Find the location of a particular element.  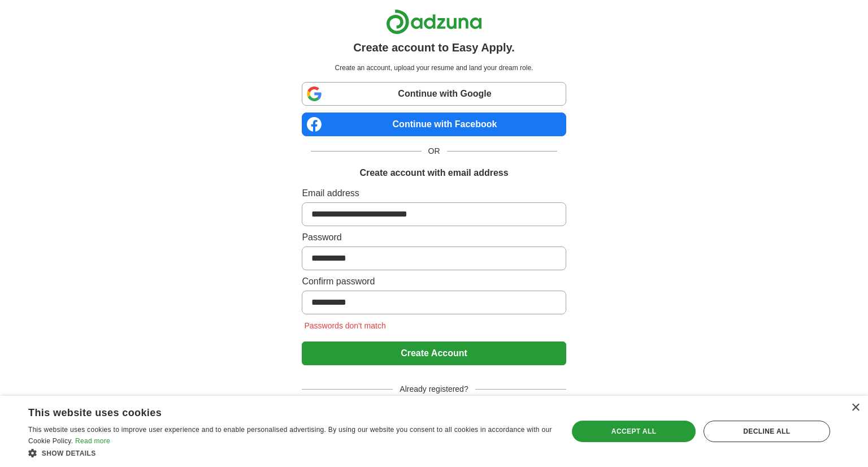

label: Email address is located at coordinates (433, 194).